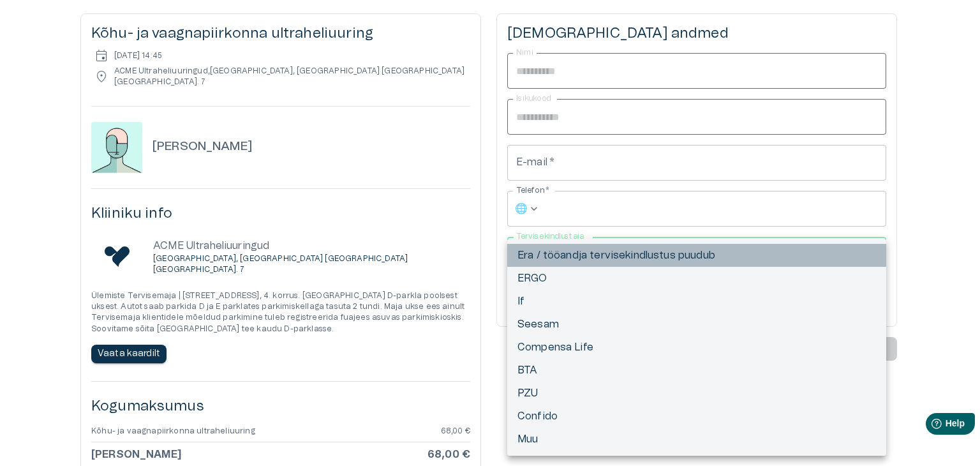 The height and width of the screenshot is (466, 980). What do you see at coordinates (75, 15) in the screenshot?
I see `span: Help` at bounding box center [75, 15].